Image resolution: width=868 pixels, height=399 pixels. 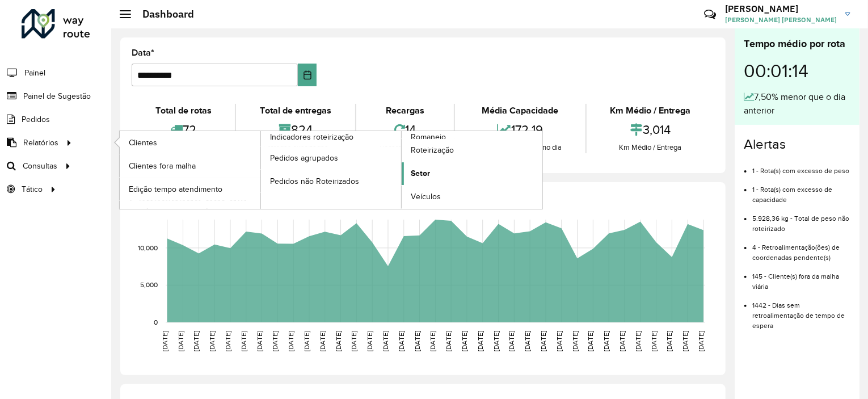 I want to click on text: 10,000, so click(x=147, y=248).